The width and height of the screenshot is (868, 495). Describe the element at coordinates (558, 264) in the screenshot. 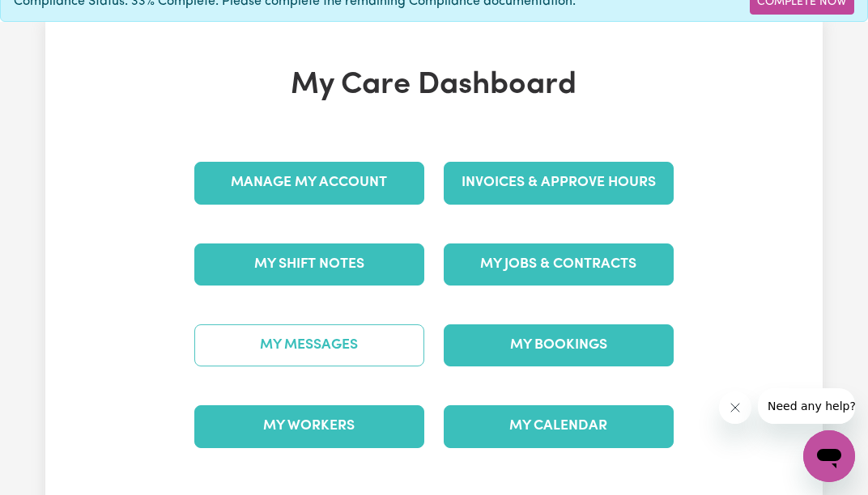

I see `a: My Jobs & Contracts` at that location.